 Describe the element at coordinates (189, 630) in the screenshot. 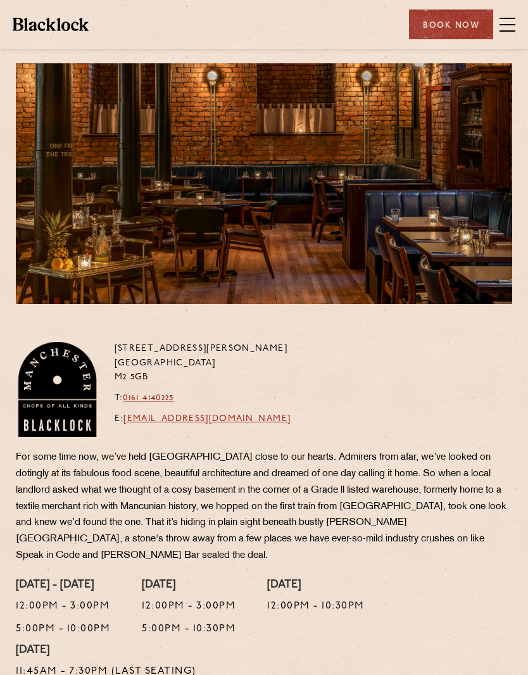

I see `p: 5:00pm - 10:30pm` at that location.